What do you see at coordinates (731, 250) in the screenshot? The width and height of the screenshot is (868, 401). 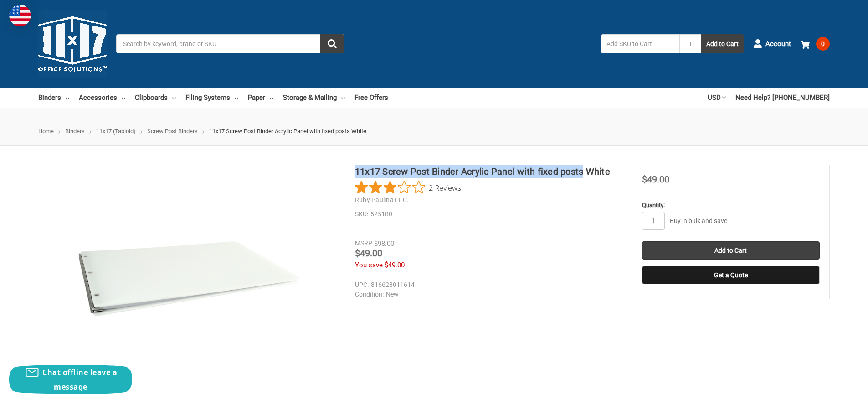 I see `input: Add to Cart` at bounding box center [731, 250].